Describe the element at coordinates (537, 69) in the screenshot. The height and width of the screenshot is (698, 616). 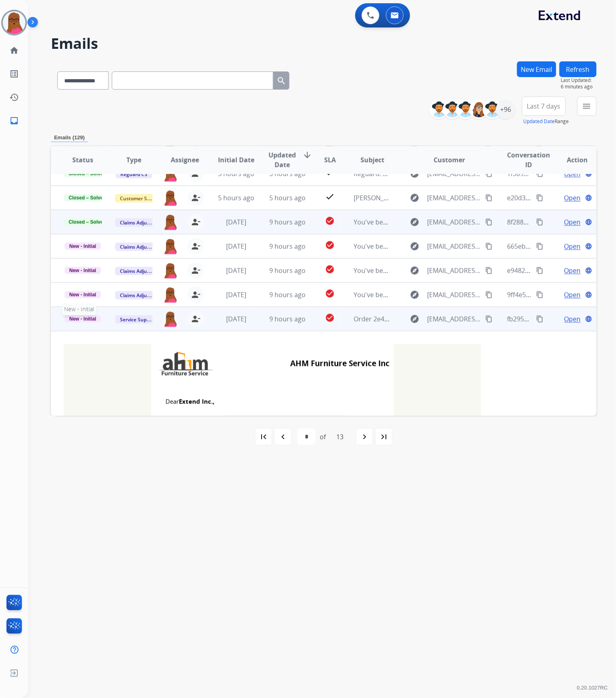
I see `button: New Email` at that location.